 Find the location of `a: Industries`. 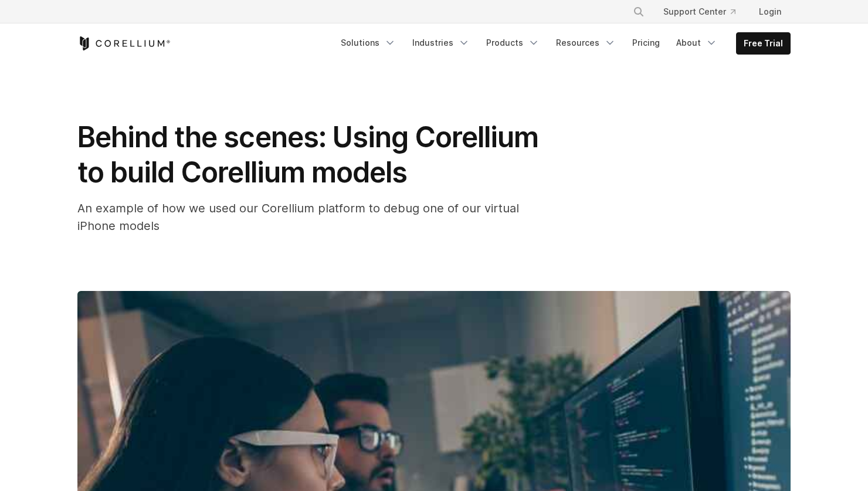

a: Industries is located at coordinates (441, 42).